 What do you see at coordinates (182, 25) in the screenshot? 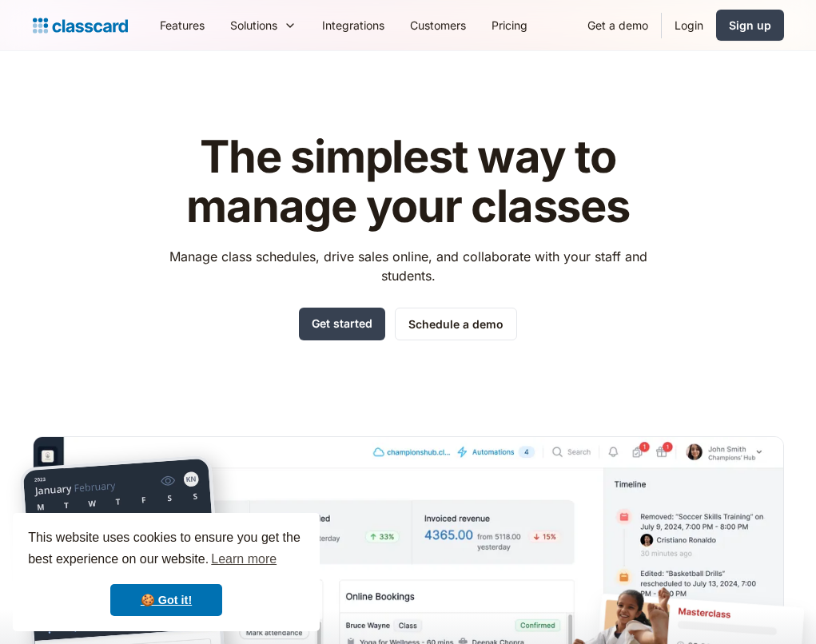
I see `a: Features` at bounding box center [182, 25].